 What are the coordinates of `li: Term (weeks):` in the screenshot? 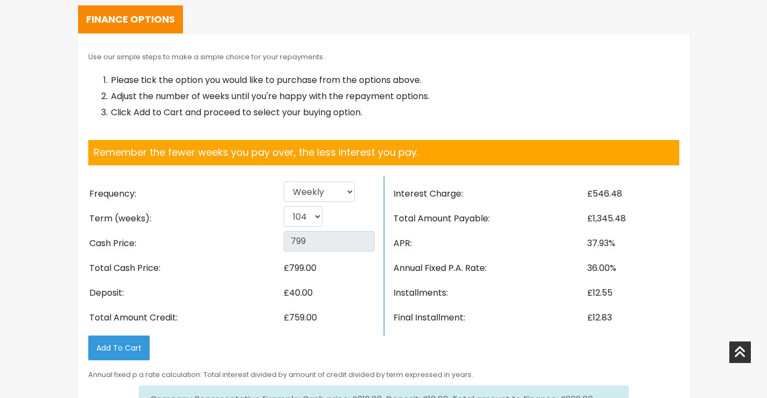 It's located at (185, 219).